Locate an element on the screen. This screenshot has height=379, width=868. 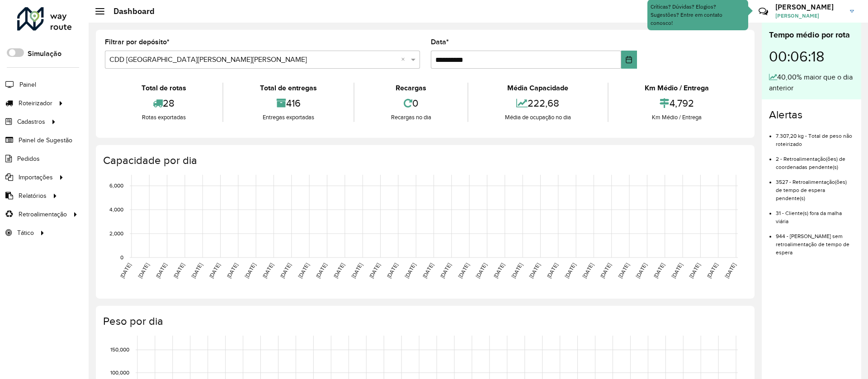
div: Recargas is located at coordinates (411, 88).